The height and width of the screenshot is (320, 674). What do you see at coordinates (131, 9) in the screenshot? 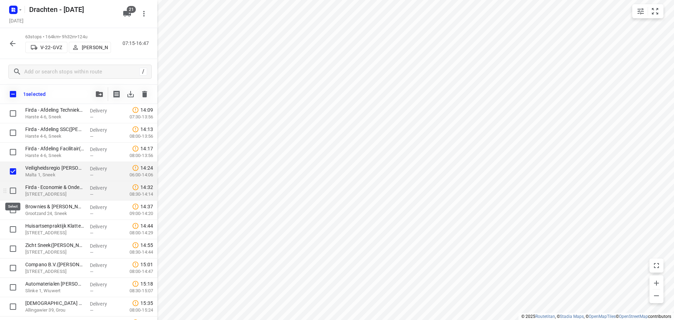
I see `span: 21` at bounding box center [131, 9].